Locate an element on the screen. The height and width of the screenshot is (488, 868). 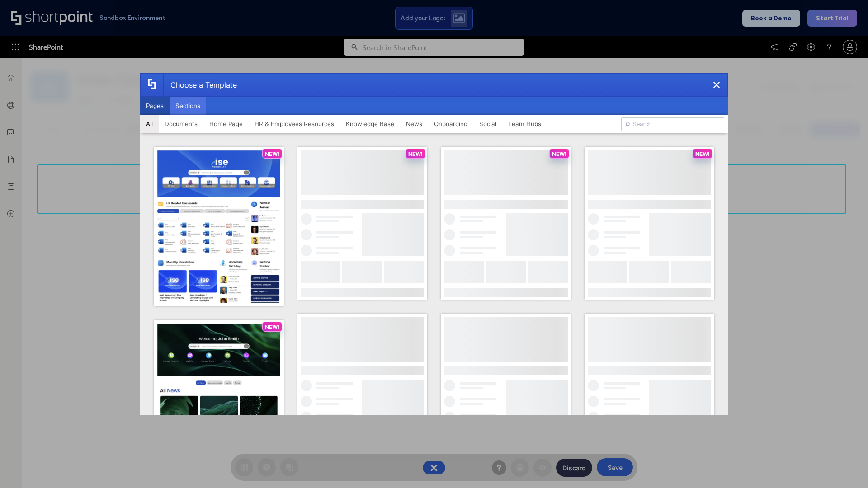
button: Social is located at coordinates (488, 124).